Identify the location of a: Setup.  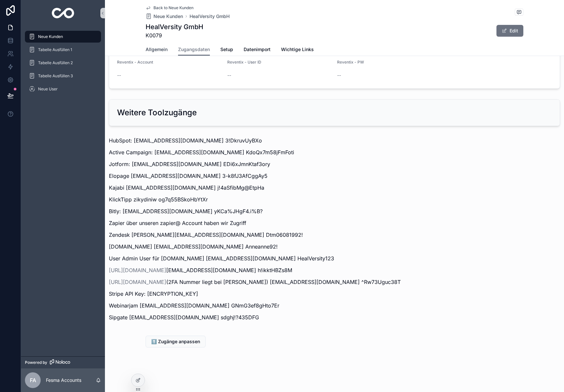
(226, 50).